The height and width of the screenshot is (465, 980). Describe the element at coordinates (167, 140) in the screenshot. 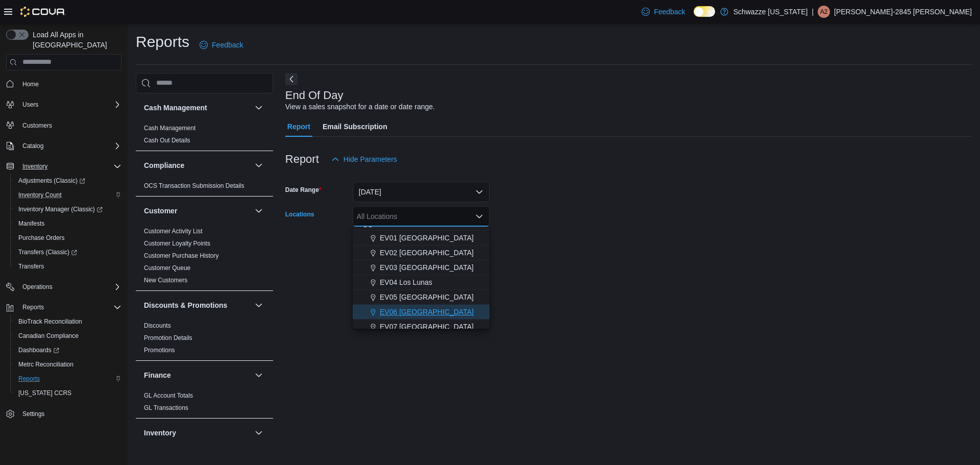

I see `a: Cash Out Details` at that location.